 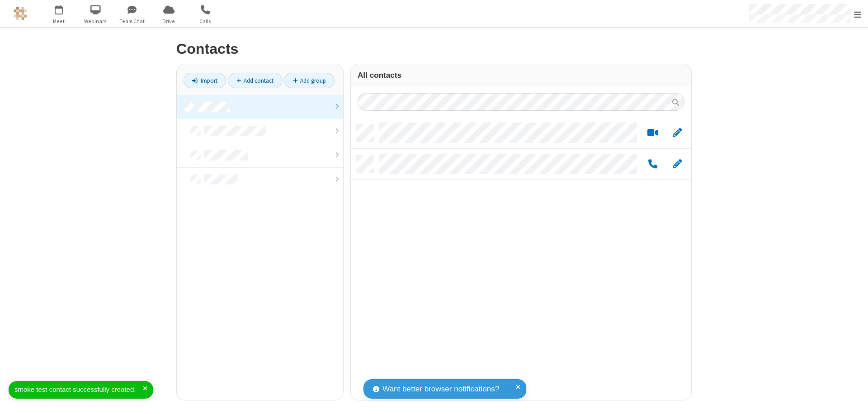 I want to click on a: Import, so click(x=205, y=80).